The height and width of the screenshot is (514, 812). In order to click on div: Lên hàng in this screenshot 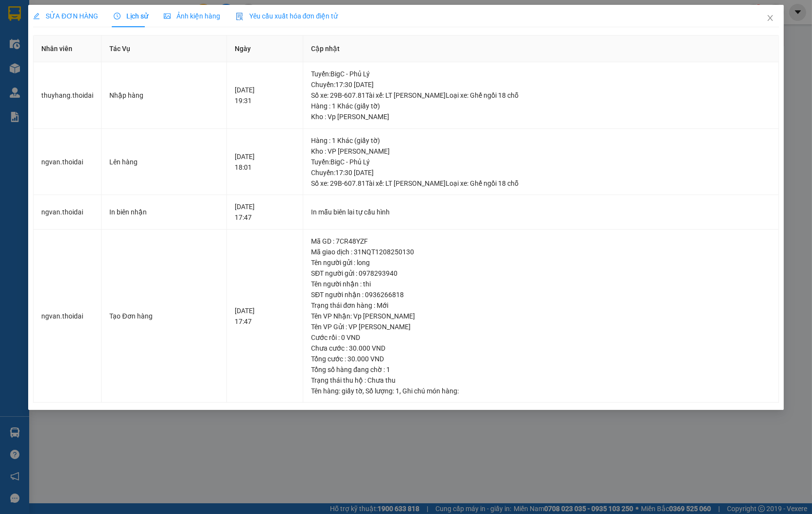, I will do `click(163, 162)`.